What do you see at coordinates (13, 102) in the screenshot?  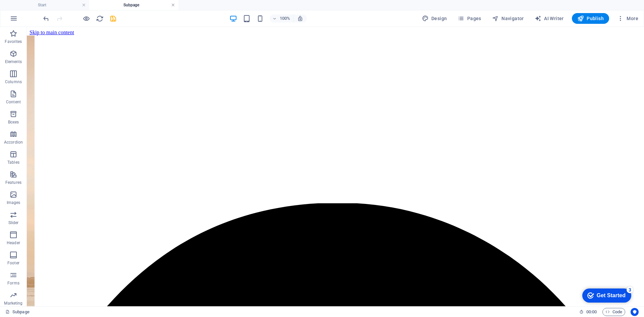 I see `p: Content` at bounding box center [13, 102].